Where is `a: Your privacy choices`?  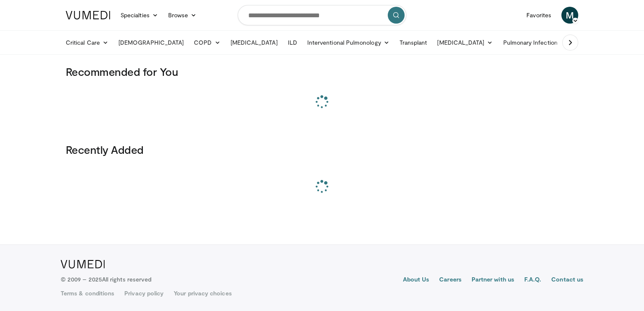 a: Your privacy choices is located at coordinates (202, 294).